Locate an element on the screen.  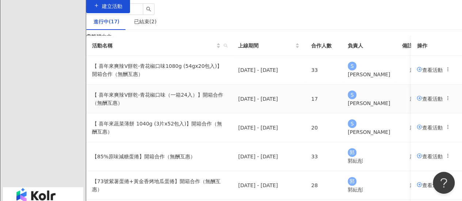
th: 負責人 is located at coordinates (369, 46).